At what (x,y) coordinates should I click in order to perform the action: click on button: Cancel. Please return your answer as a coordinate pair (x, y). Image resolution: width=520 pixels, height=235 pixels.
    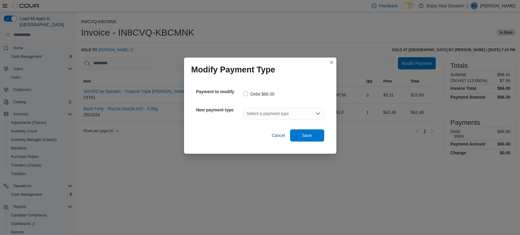
    Looking at the image, I should click on (278, 136).